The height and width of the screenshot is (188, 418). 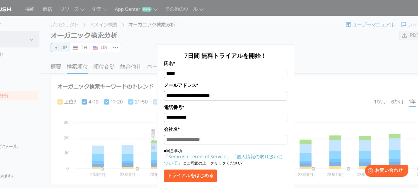 What do you see at coordinates (225, 56) in the screenshot?
I see `span: 7日間 無料トライアルを開始！` at bounding box center [225, 56].